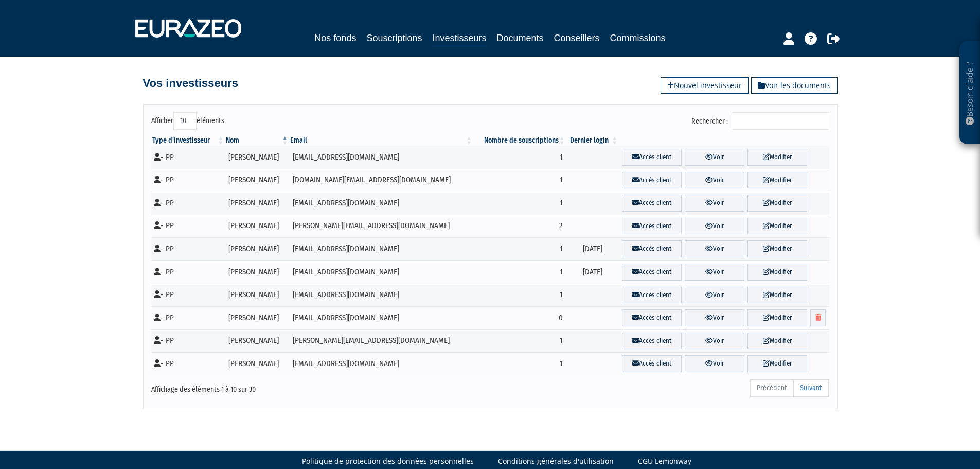  Describe the element at coordinates (188, 28) in the screenshot. I see `img: 1732889491-logotype_eurazeo_blanc_rvb.png` at that location.